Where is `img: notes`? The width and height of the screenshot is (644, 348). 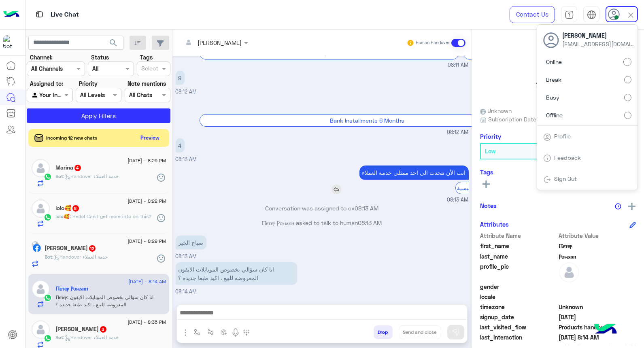
img: notes is located at coordinates (618, 207).